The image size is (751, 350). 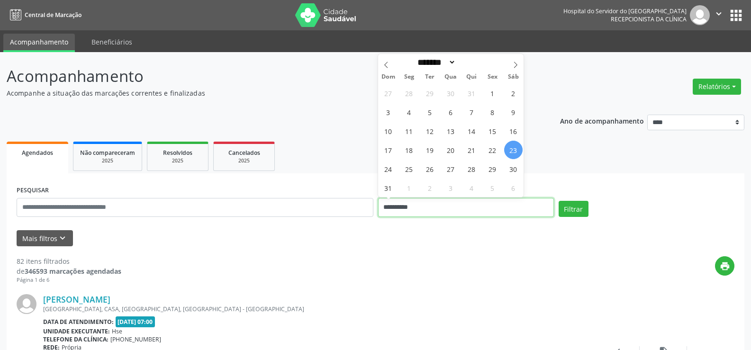 I want to click on span: Agosto 2, 2025, so click(x=513, y=93).